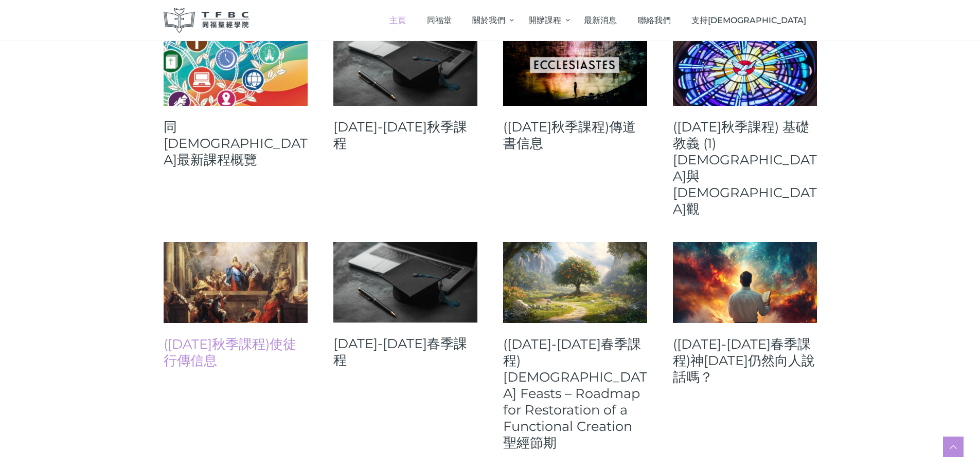 This screenshot has height=472, width=980. What do you see at coordinates (398, 20) in the screenshot?
I see `span: 主頁` at bounding box center [398, 20].